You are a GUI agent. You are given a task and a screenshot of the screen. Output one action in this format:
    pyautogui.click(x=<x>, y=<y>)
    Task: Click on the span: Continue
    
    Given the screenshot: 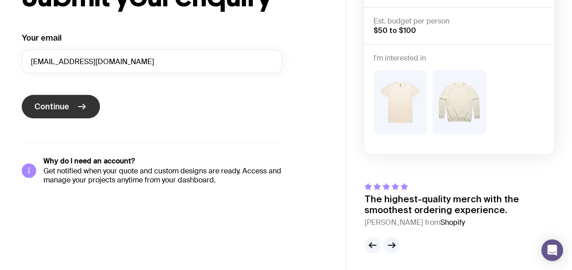 What is the action you would take?
    pyautogui.click(x=52, y=107)
    